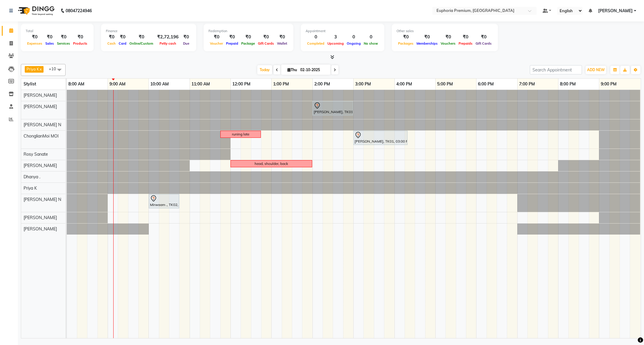  What do you see at coordinates (335, 43) in the screenshot?
I see `span: Upcoming` at bounding box center [335, 43].